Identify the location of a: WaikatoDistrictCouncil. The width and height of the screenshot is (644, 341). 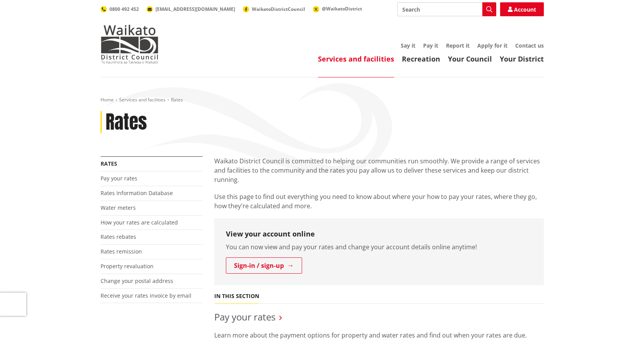
(274, 9).